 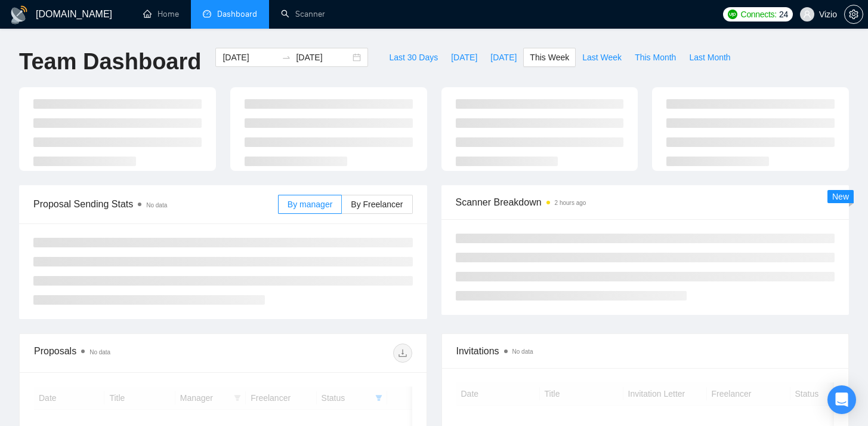 I want to click on div: Proposals, so click(x=128, y=352).